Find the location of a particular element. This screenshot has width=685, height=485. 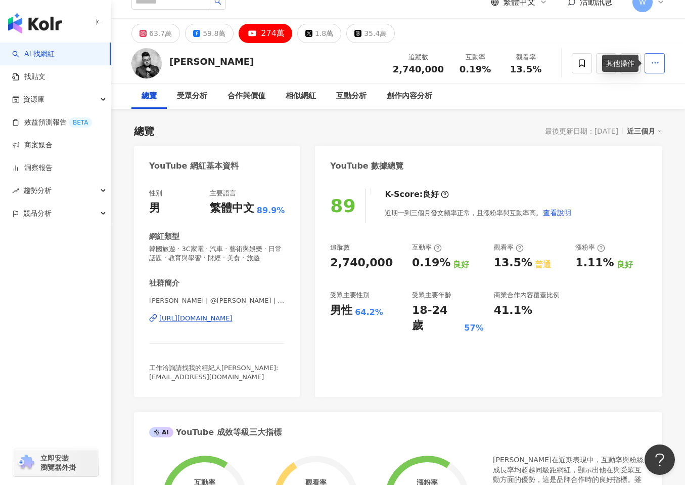

span: 韓國旅遊 · 3C家電 · 汽車 · 藝術與娛樂 · 日常話題 · 教育與學習 · 財經 · 美食 · 旅遊 is located at coordinates (217, 253).